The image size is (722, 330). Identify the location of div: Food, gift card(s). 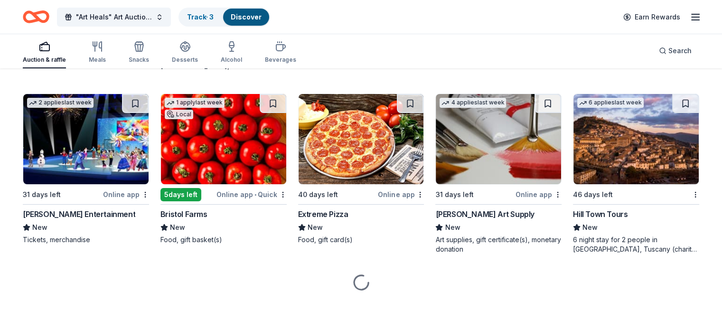
(361, 240).